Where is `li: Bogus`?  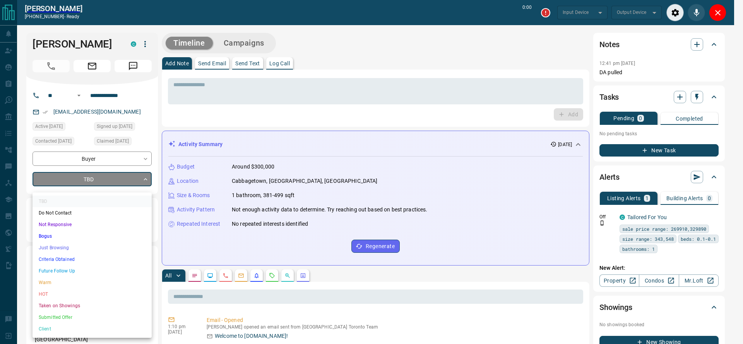 li: Bogus is located at coordinates (92, 236).